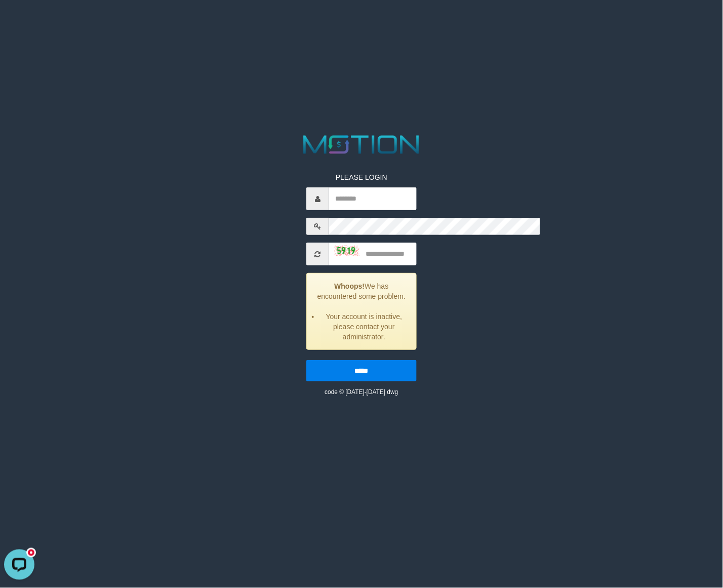  What do you see at coordinates (347, 251) in the screenshot?
I see `img: captcha` at bounding box center [347, 251].